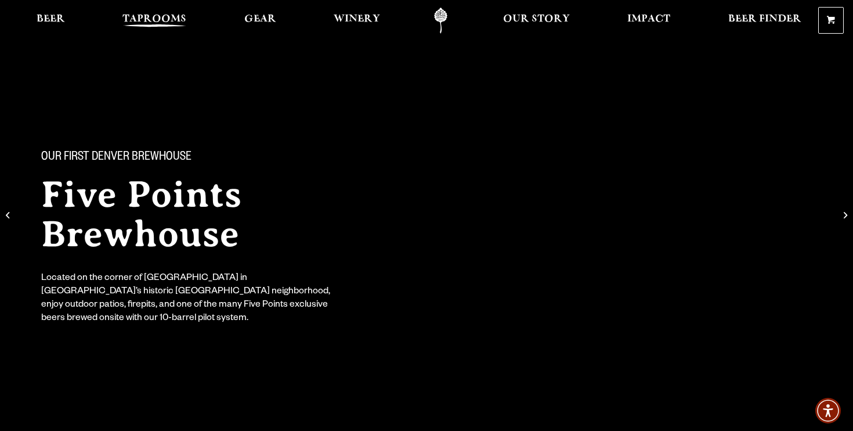 This screenshot has width=853, height=431. I want to click on a: Gear, so click(260, 20).